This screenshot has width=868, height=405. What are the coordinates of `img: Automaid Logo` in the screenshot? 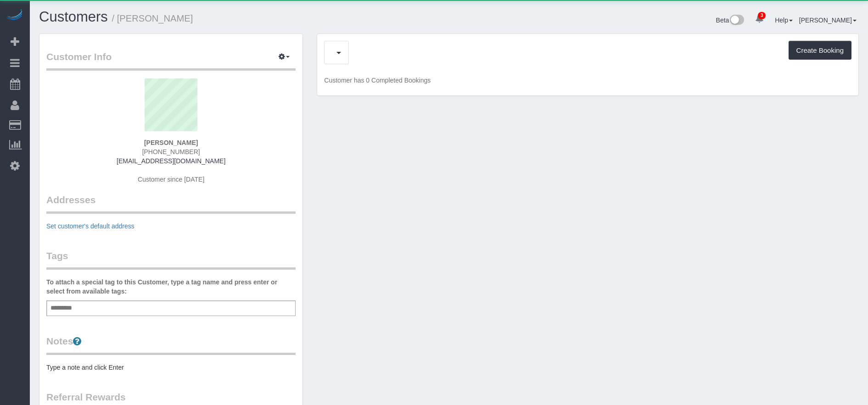 It's located at (15, 16).